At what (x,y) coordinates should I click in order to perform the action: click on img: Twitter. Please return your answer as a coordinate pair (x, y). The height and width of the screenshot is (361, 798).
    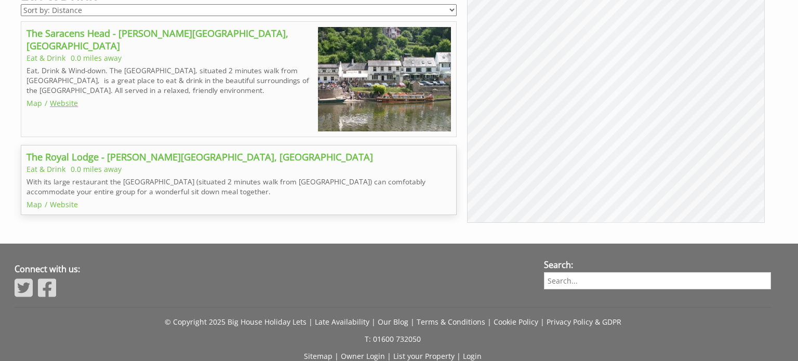
    Looking at the image, I should click on (23, 288).